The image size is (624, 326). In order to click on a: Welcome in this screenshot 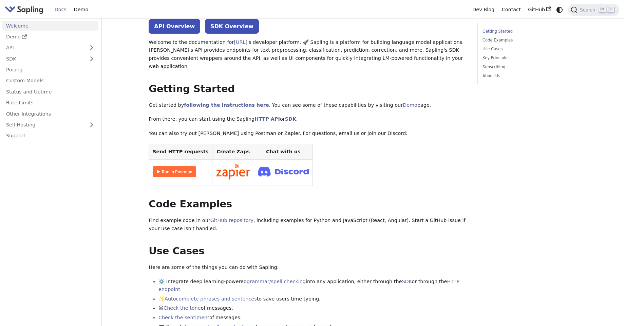, I will do `click(50, 25)`.